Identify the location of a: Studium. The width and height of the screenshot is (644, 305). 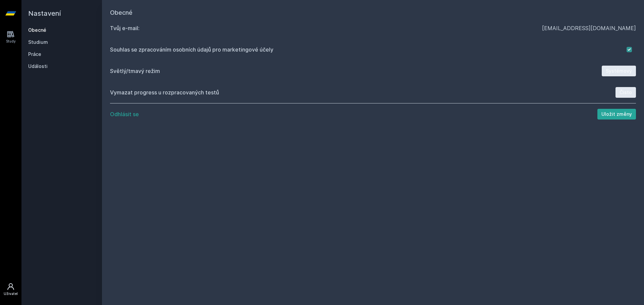
(62, 42).